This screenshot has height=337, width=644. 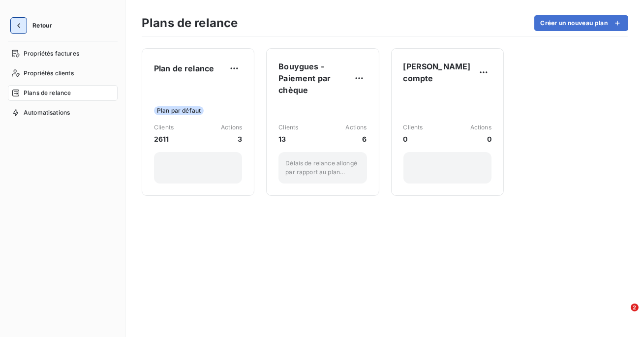 What do you see at coordinates (288, 139) in the screenshot?
I see `span: 13` at bounding box center [288, 139].